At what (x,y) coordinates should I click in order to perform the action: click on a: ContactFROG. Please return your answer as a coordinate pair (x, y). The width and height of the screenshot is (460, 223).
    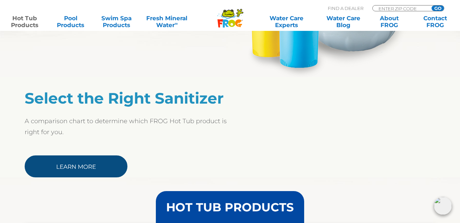
    Looking at the image, I should click on (435, 22).